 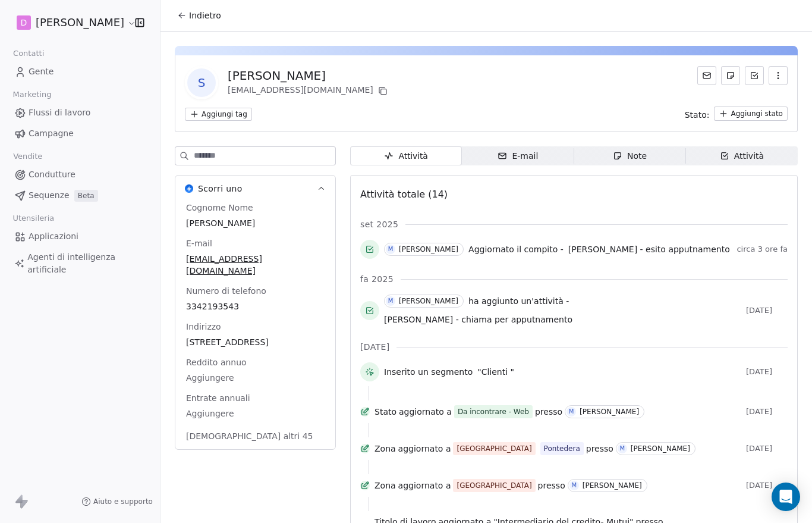 I want to click on img: Scorri uno, so click(x=189, y=189).